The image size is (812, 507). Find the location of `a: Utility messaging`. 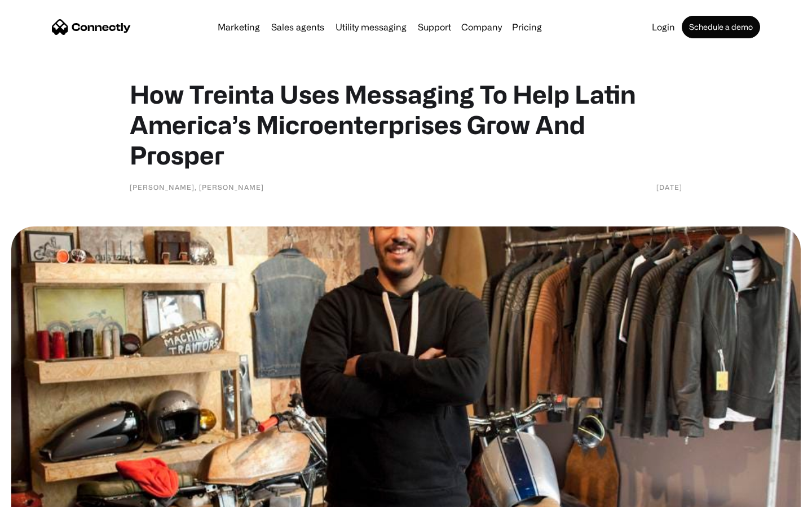

a: Utility messaging is located at coordinates (371, 27).